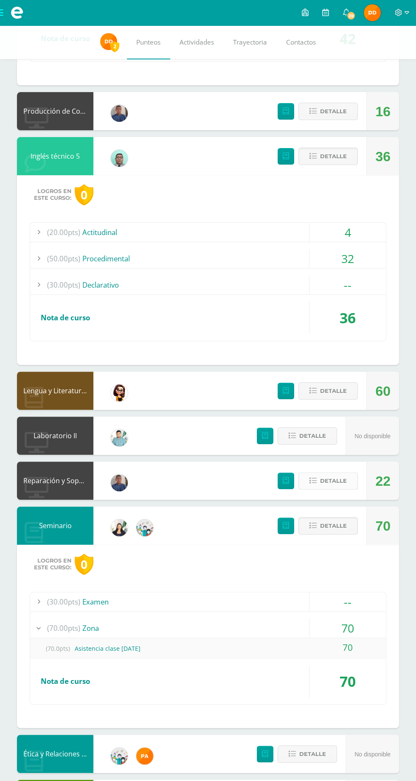  I want to click on div: Laboratorio II, so click(55, 436).